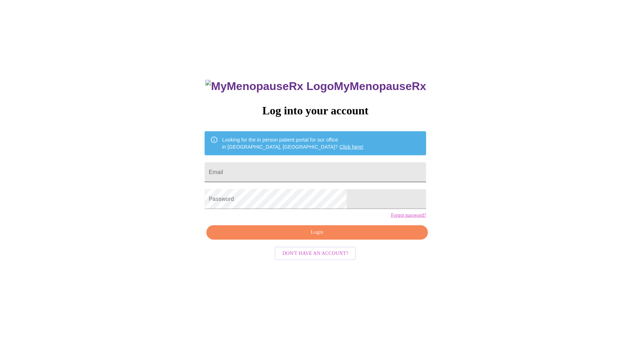 This screenshot has width=631, height=364. I want to click on a: Don't have an account?, so click(316, 253).